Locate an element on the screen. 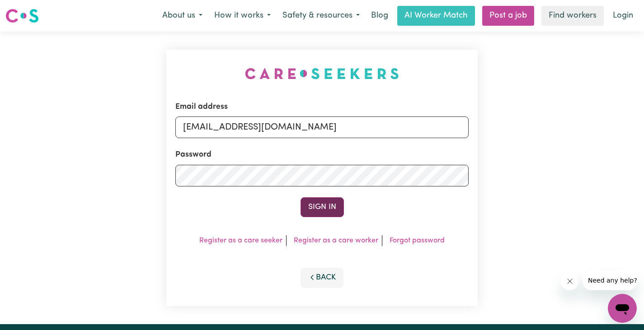  a: Register as a care worker is located at coordinates (335, 241).